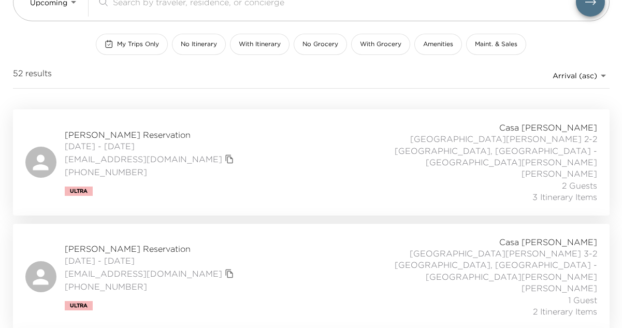 This screenshot has width=622, height=328. Describe the element at coordinates (579, 185) in the screenshot. I see `span: 2 Guests` at that location.